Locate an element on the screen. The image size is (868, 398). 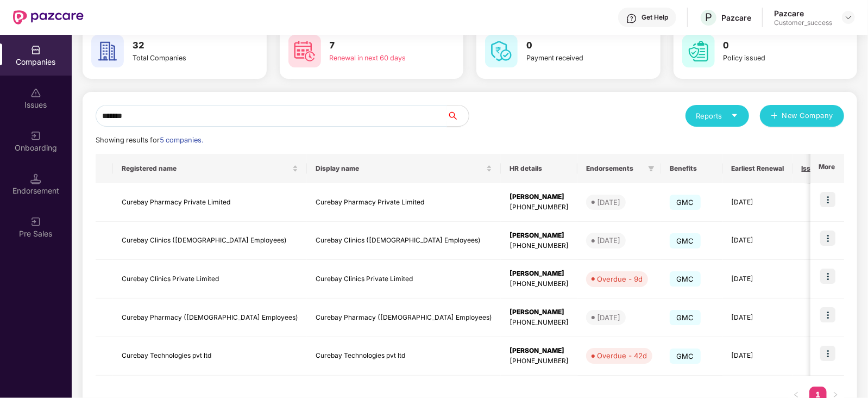
div: Policy issued is located at coordinates (771, 58).